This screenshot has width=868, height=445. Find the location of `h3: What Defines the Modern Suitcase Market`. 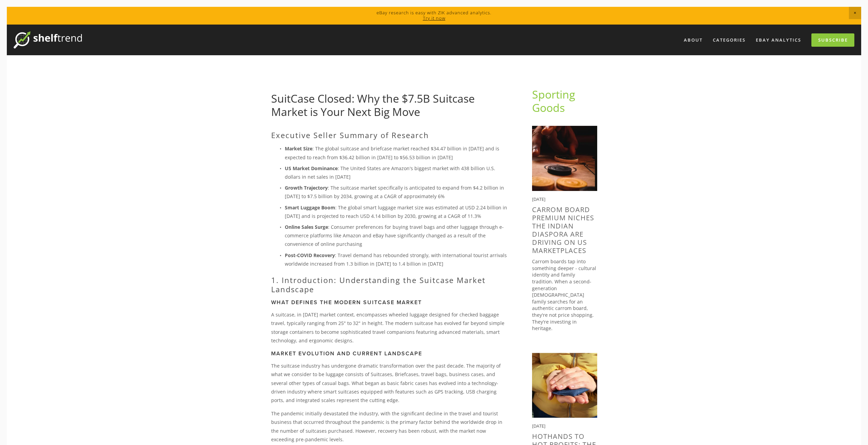

h3: What Defines the Modern Suitcase Market is located at coordinates (391, 302).